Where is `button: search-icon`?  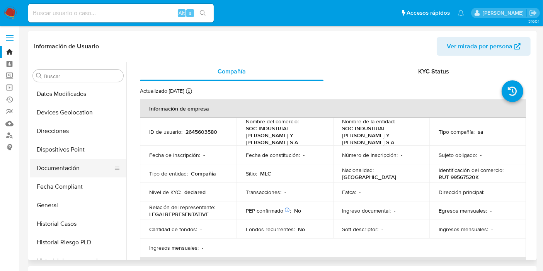
button: search-icon is located at coordinates (202, 13).